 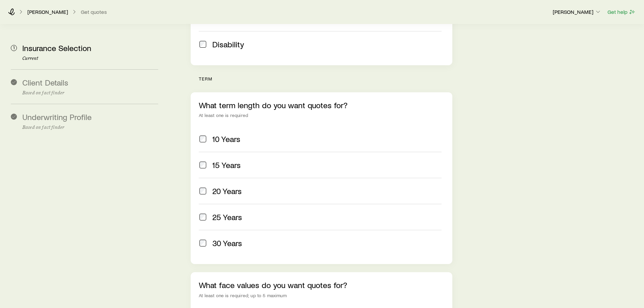 I want to click on input: 10 Years, so click(x=203, y=139).